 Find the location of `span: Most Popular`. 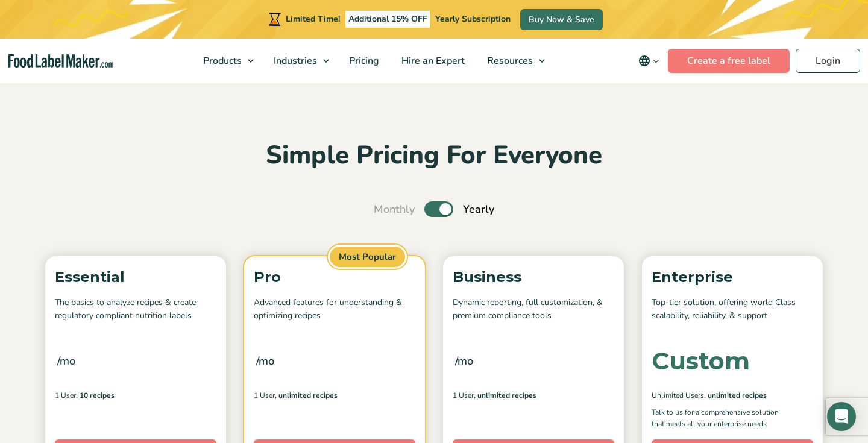

span: Most Popular is located at coordinates (367, 256).